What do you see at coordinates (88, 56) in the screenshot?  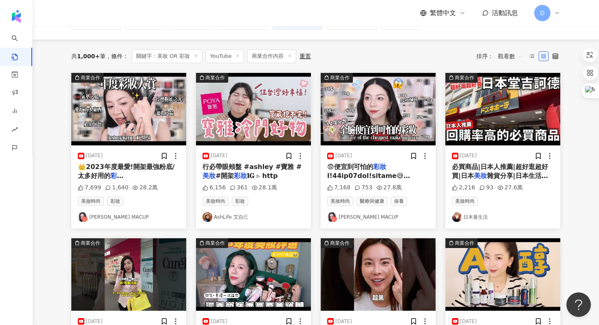 I see `span: 1,000+` at bounding box center [88, 56].